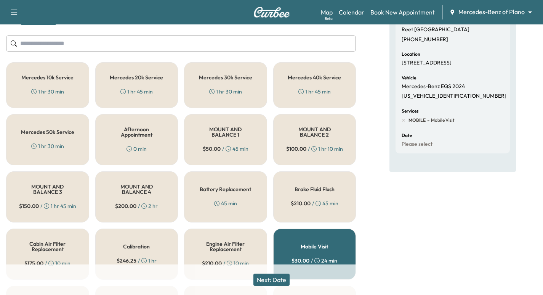  Describe the element at coordinates (48, 132) in the screenshot. I see `h5: Mercedes 50k Service` at that location.